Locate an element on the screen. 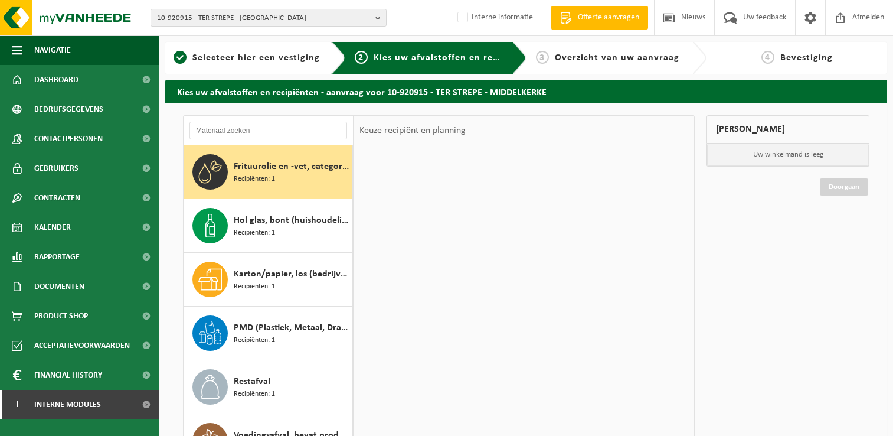 Image resolution: width=893 pixels, height=436 pixels. span: Offerte aanvragen is located at coordinates (609, 18).